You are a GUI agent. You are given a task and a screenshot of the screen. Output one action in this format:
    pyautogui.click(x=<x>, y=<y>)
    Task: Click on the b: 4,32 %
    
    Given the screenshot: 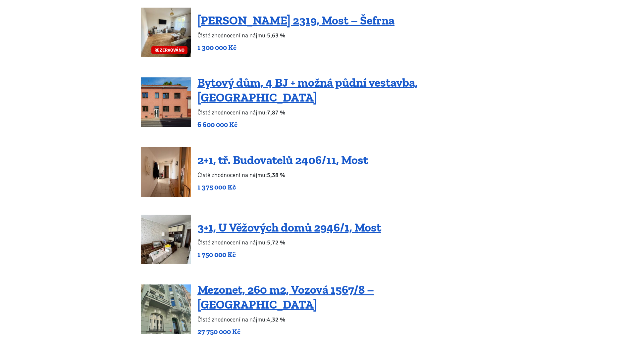 What is the action you would take?
    pyautogui.click(x=276, y=320)
    